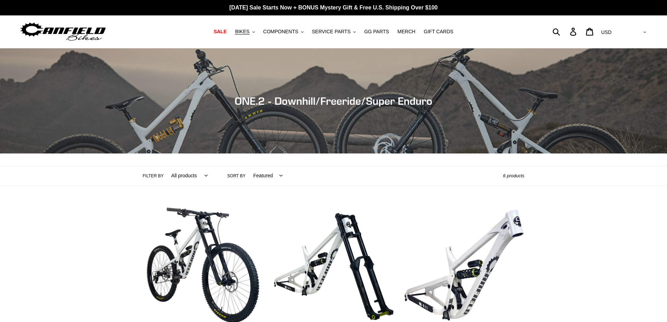  Describe the element at coordinates (236, 176) in the screenshot. I see `label: Sort by` at that location.